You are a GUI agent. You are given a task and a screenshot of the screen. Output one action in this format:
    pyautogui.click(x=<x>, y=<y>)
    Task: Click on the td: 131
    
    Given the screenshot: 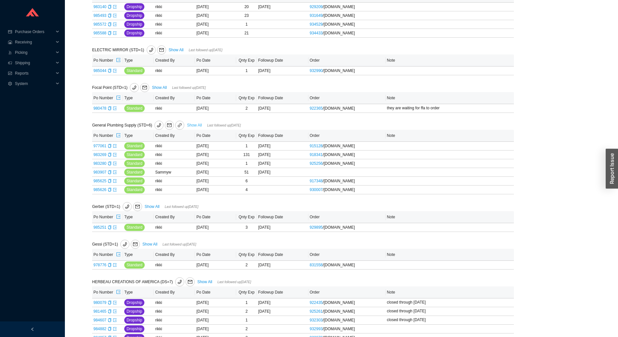 What is the action you would take?
    pyautogui.click(x=246, y=155)
    